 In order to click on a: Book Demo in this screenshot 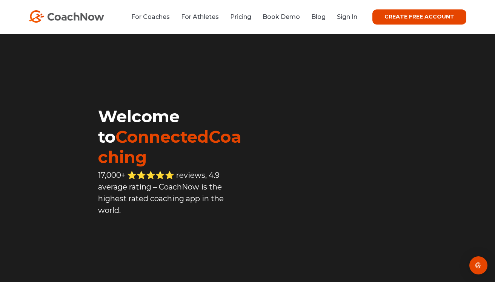, I will do `click(281, 17)`.